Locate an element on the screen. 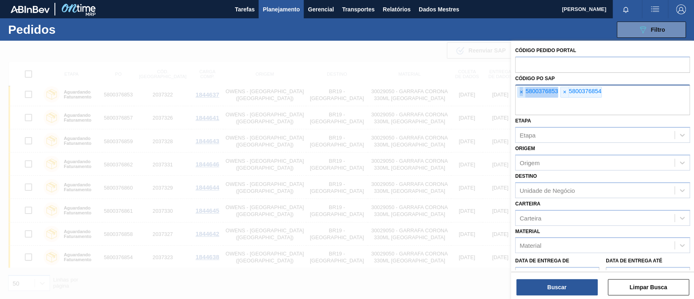 The image size is (694, 299). font: Código PO SAP is located at coordinates (535, 78).